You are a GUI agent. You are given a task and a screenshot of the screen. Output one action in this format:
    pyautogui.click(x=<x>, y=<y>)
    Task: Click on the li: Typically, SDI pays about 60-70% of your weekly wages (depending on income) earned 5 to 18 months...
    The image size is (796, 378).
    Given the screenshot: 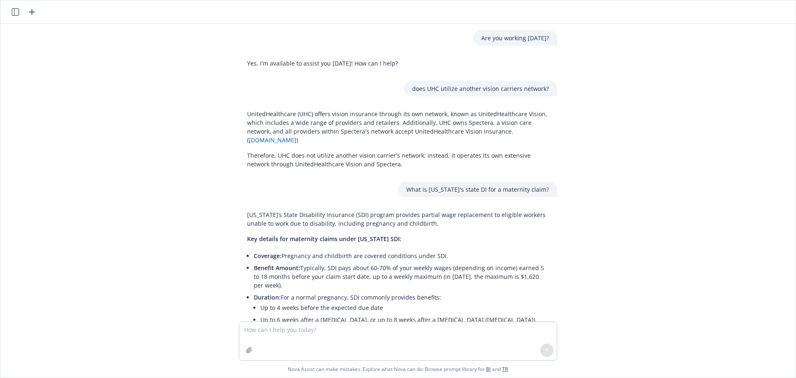 What is the action you would take?
    pyautogui.click(x=401, y=276)
    